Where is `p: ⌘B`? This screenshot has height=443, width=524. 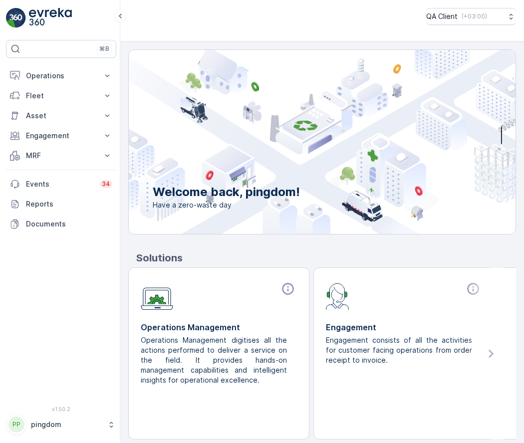 p: ⌘B is located at coordinates (104, 49).